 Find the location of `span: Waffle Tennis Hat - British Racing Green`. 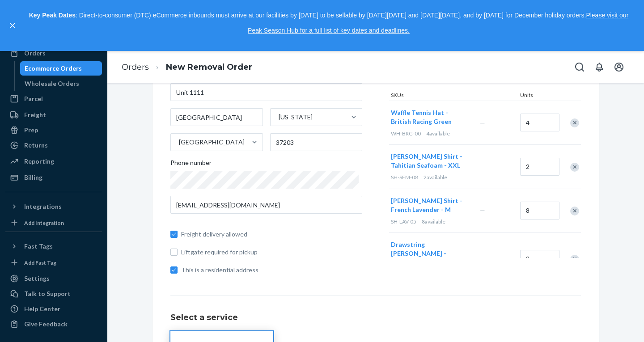

span: Waffle Tennis Hat - British Racing Green is located at coordinates (422, 117).